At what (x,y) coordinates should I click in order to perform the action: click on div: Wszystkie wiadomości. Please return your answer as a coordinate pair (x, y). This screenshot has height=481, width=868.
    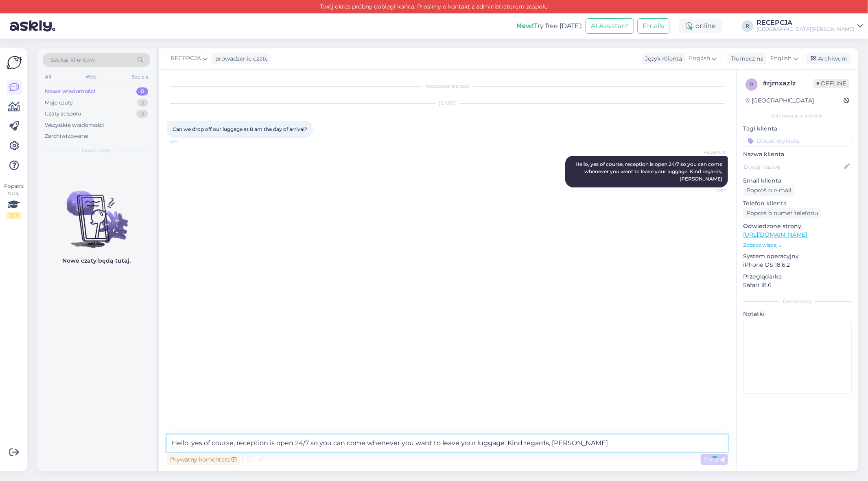
    Looking at the image, I should click on (74, 125).